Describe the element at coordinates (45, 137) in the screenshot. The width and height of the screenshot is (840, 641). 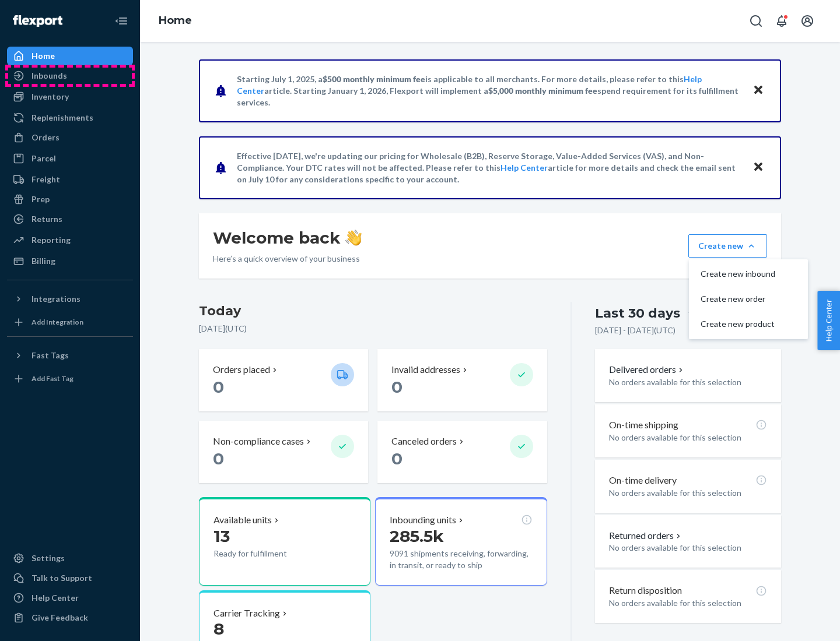
I see `div: Orders` at that location.